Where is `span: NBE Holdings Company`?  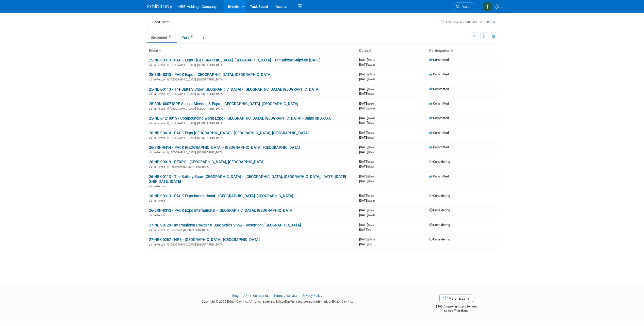
span: NBE Holdings Company is located at coordinates (197, 7).